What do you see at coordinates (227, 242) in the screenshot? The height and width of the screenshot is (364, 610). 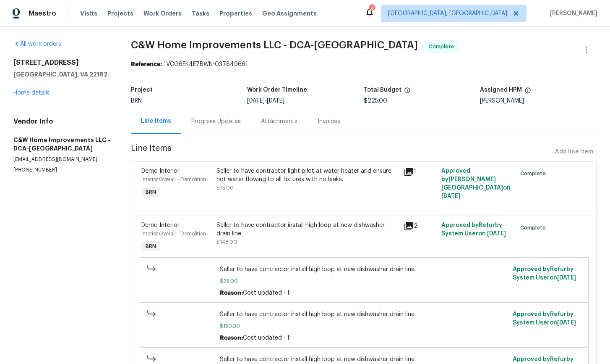 I see `span: $148.00` at bounding box center [227, 242].